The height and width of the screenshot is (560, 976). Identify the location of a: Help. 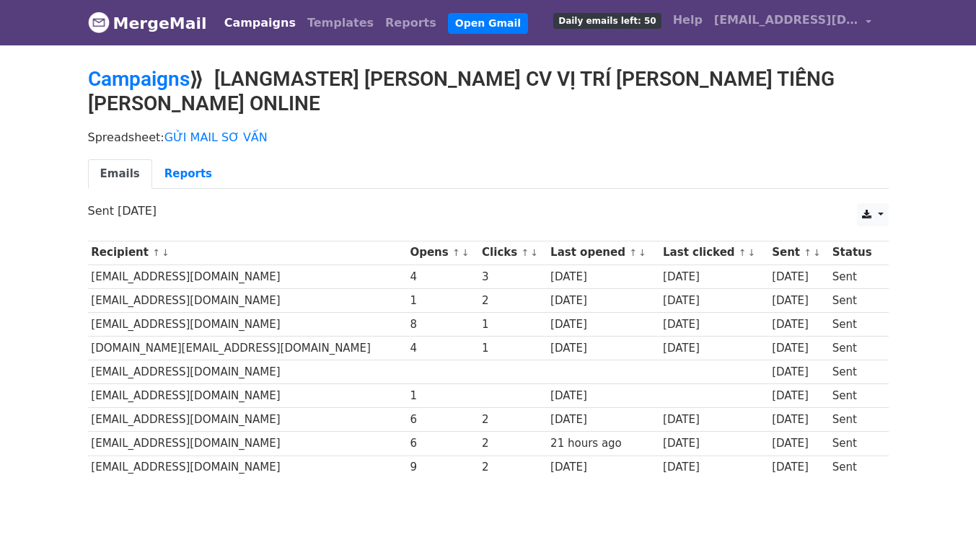
(687, 20).